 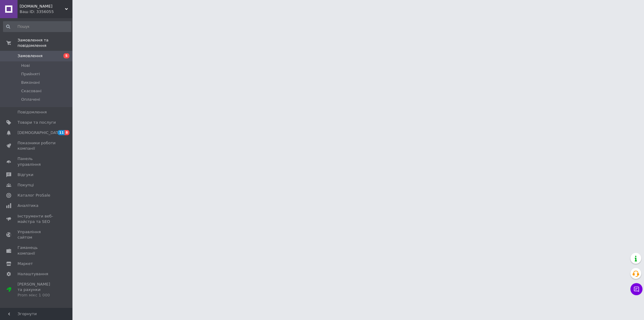 What do you see at coordinates (34, 195) in the screenshot?
I see `span: Каталог ProSale` at bounding box center [34, 195].